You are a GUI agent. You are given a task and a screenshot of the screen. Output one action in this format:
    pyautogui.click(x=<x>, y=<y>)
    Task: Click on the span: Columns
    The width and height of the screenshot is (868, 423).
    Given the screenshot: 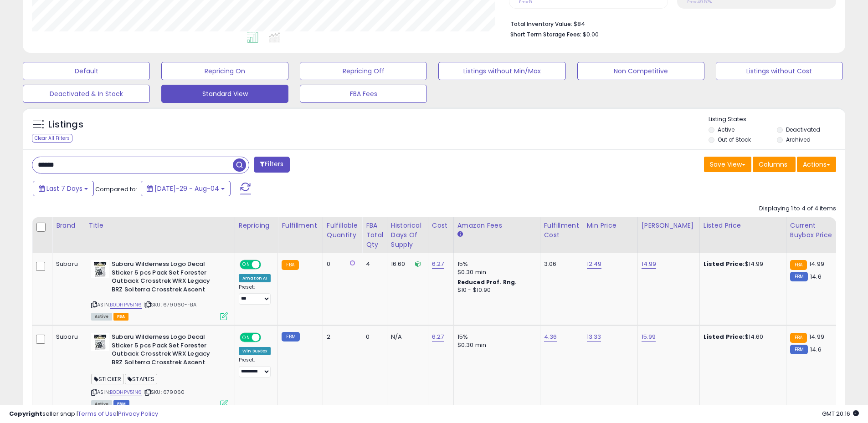 What is the action you would take?
    pyautogui.click(x=773, y=164)
    